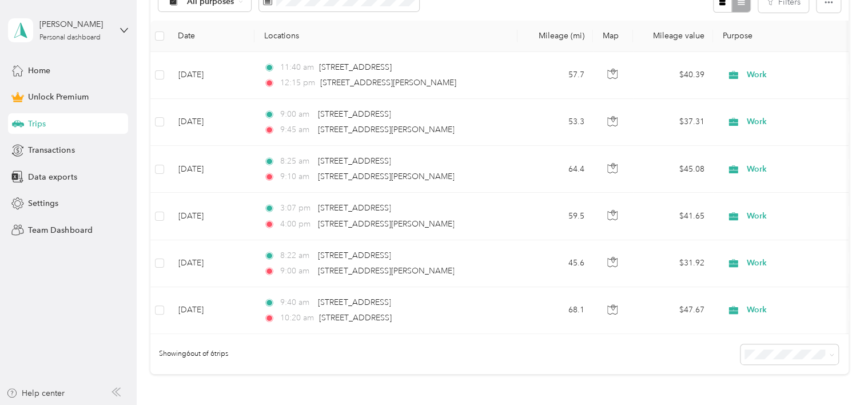  What do you see at coordinates (296, 208) in the screenshot?
I see `span: 3:07 pm` at bounding box center [296, 208].